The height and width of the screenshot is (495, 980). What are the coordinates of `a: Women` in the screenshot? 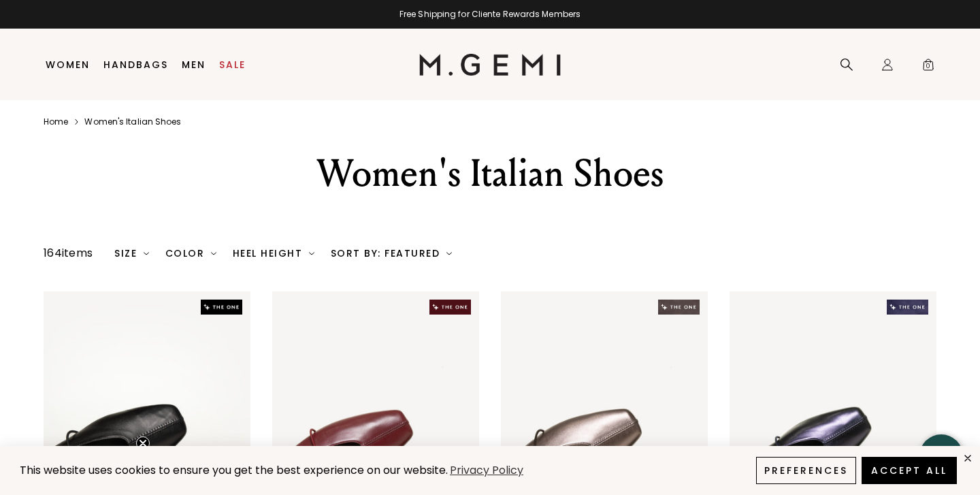 It's located at (67, 65).